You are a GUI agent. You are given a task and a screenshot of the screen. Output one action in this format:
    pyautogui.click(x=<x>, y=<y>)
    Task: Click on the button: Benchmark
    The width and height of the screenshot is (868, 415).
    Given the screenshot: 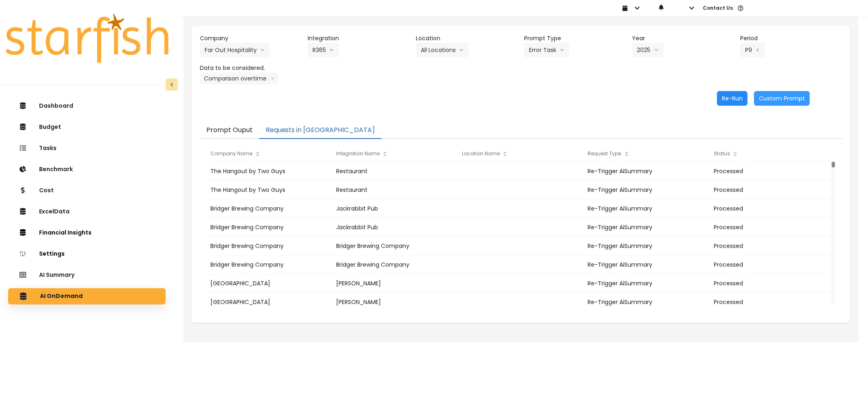 What is the action you would take?
    pyautogui.click(x=86, y=170)
    